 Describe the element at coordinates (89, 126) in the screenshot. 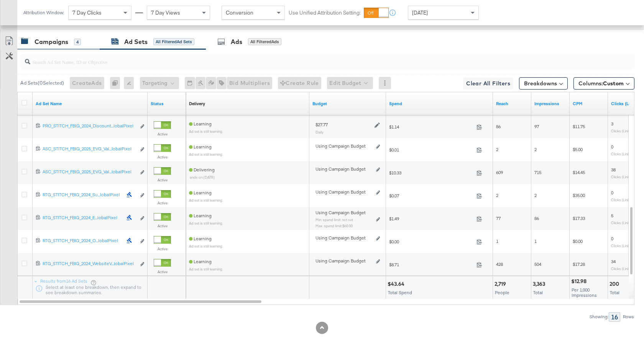

I see `div: PRO_STITCH_FBIG_2024_Discount...lobalPixel` at that location.